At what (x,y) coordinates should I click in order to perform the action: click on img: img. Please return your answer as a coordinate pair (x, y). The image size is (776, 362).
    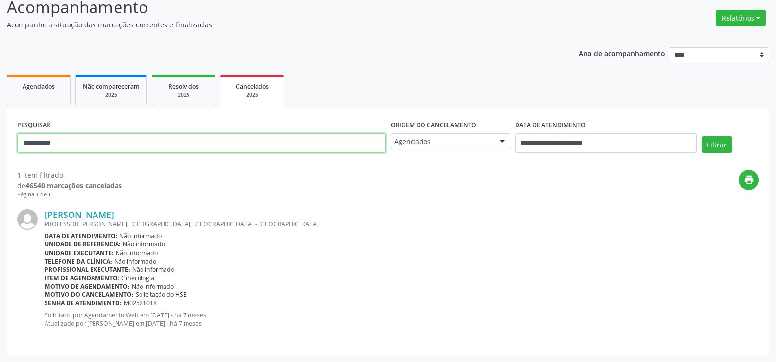
    Looking at the image, I should click on (27, 219).